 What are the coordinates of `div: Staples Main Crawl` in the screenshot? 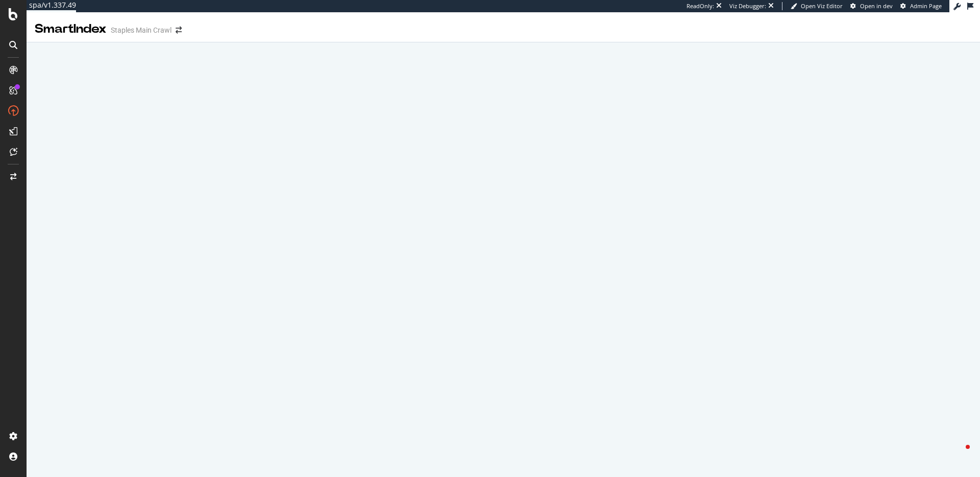 It's located at (141, 30).